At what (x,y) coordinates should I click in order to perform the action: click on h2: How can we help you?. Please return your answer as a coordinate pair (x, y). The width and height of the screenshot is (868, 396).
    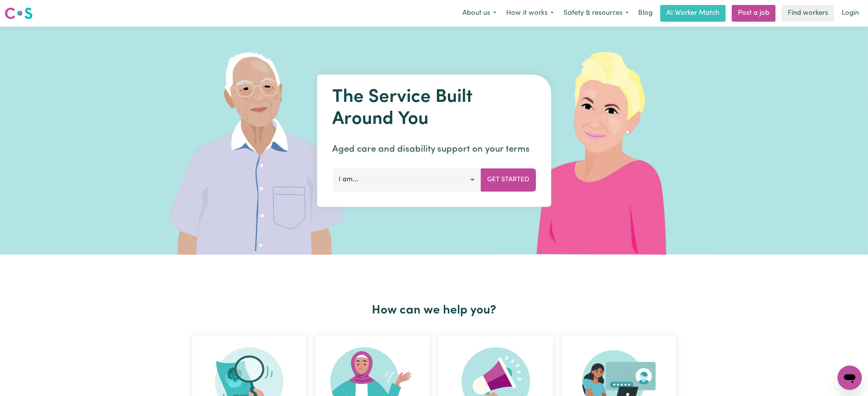
    Looking at the image, I should click on (434, 311).